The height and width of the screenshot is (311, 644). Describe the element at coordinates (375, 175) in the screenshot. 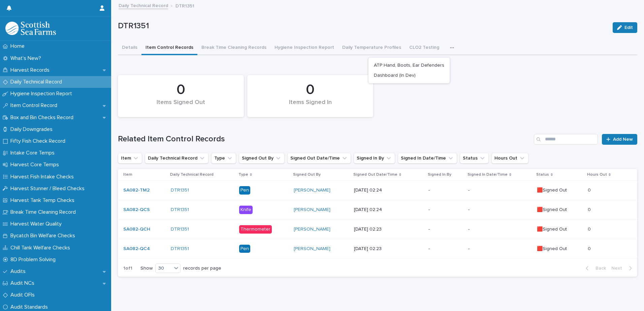

I see `p: Signed Out Date/Time` at that location.